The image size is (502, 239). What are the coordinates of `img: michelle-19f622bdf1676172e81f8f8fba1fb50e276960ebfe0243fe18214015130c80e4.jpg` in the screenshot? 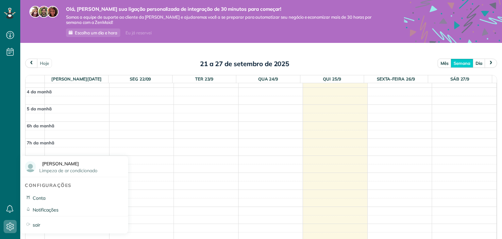 It's located at (53, 12).